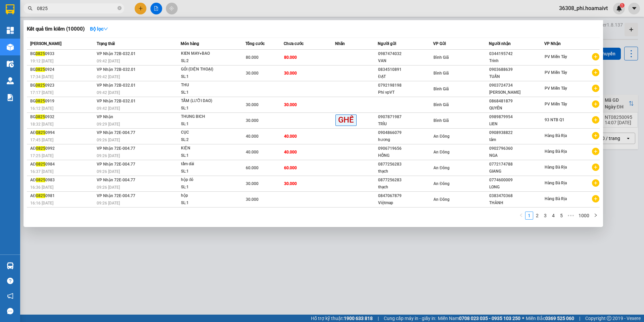 This screenshot has height=322, width=644. What do you see at coordinates (206, 61) in the screenshot?
I see `div: SL: 2` at bounding box center [206, 61].